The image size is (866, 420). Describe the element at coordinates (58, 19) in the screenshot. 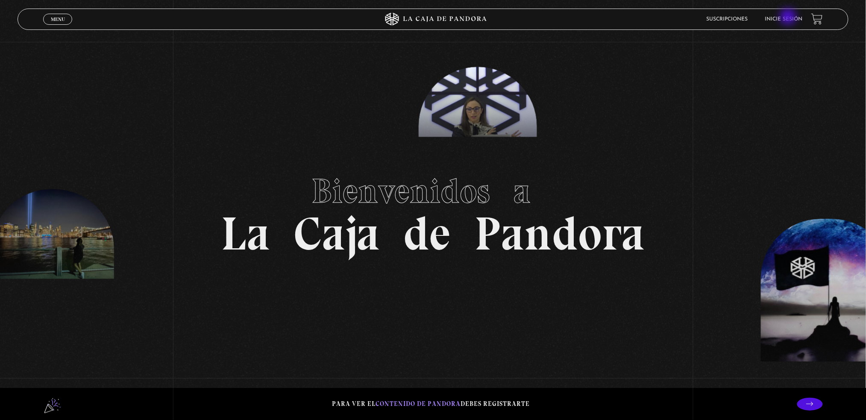

I see `span: Menu` at that location.